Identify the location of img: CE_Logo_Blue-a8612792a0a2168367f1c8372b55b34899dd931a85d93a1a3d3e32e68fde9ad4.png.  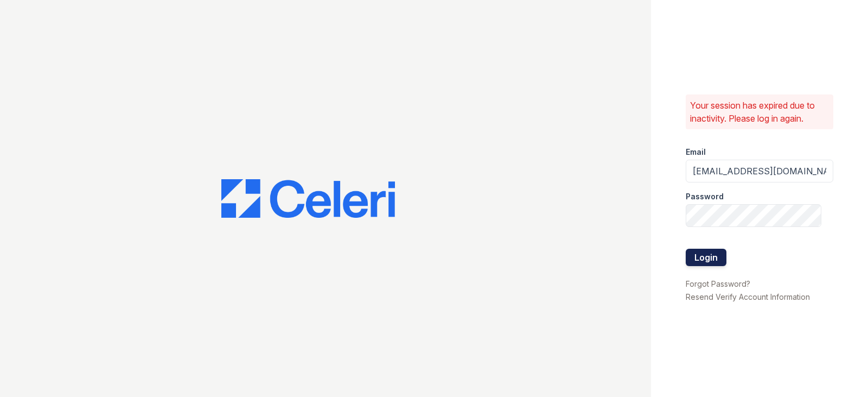
(308, 199).